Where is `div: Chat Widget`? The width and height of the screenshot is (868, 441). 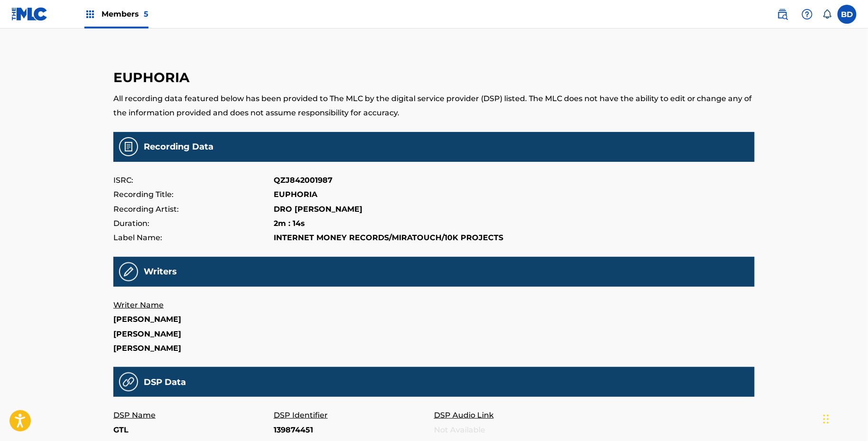 div: Chat Widget is located at coordinates (845, 418).